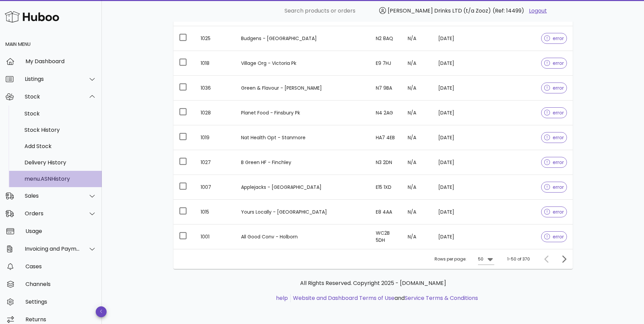 The width and height of the screenshot is (644, 324). Describe the element at coordinates (60, 179) in the screenshot. I see `div: menu.ASNHistory` at that location.